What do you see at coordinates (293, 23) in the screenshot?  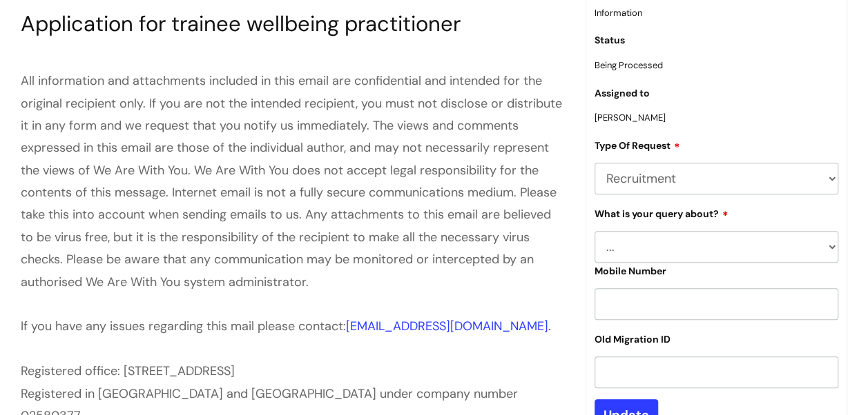 I see `h1: Application for trainee wellbeing practitioner` at bounding box center [293, 23].